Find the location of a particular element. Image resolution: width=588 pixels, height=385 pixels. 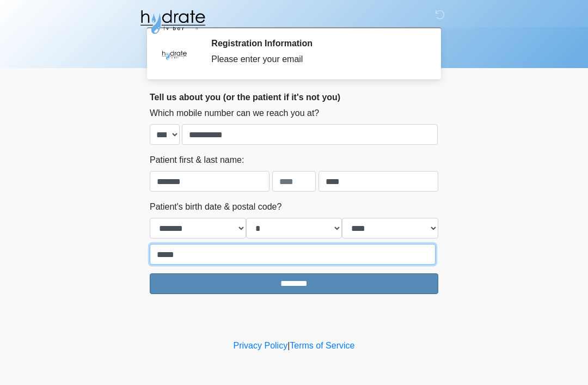

img: Agent Avatar is located at coordinates (175, 54).